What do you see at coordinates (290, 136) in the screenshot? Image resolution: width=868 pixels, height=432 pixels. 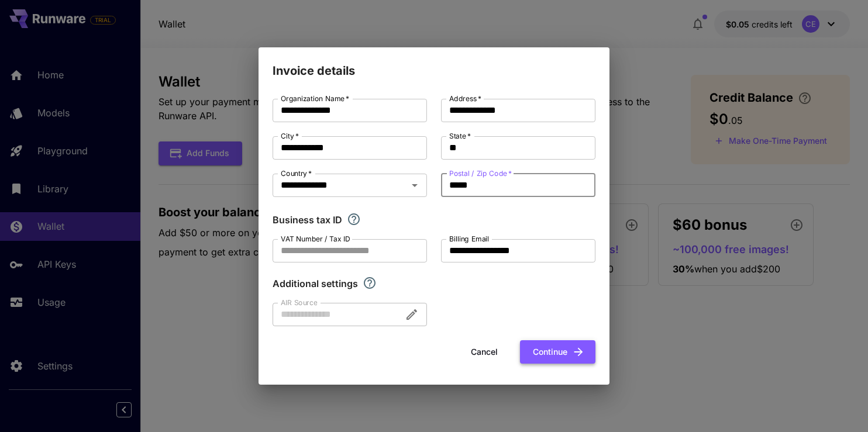 I see `label: City` at bounding box center [290, 136].